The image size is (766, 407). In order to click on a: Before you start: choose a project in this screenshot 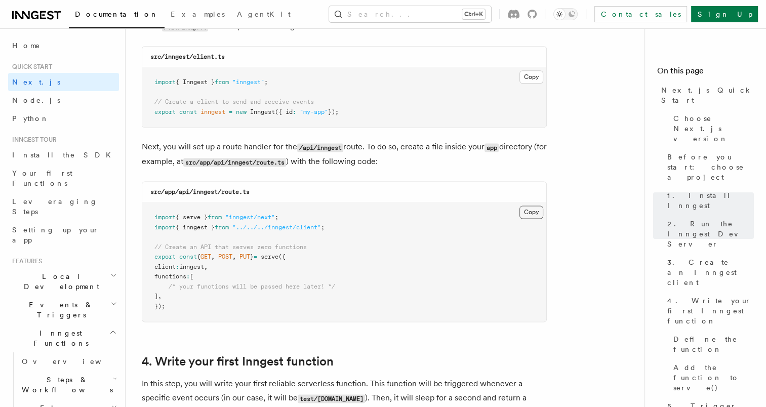, I will do `click(708, 167)`.